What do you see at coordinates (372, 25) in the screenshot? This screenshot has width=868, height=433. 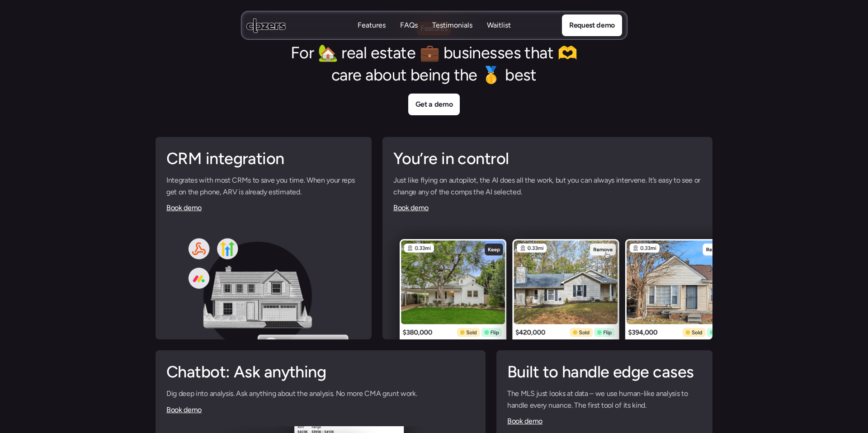 I see `a: FeaturesFeatures` at bounding box center [372, 25].